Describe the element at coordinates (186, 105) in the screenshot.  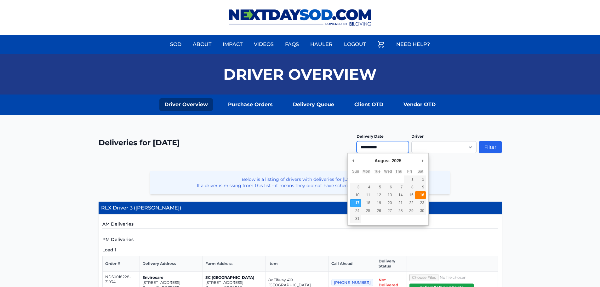
I see `a: Driver Overview` at that location.